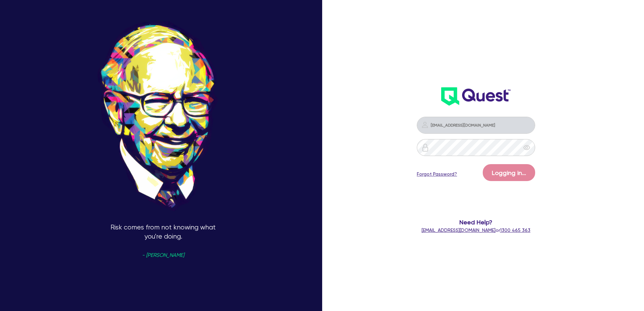 This screenshot has width=644, height=311. I want to click on button: Logging in..., so click(509, 172).